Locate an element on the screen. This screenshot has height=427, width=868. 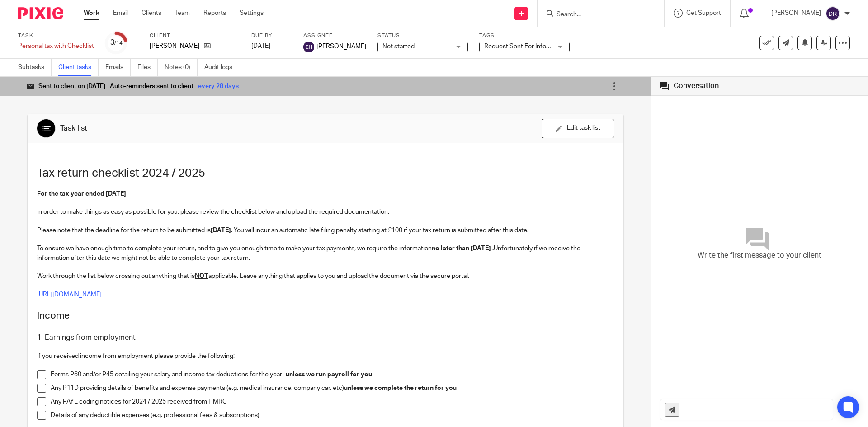
img: Pixie is located at coordinates (41, 13).